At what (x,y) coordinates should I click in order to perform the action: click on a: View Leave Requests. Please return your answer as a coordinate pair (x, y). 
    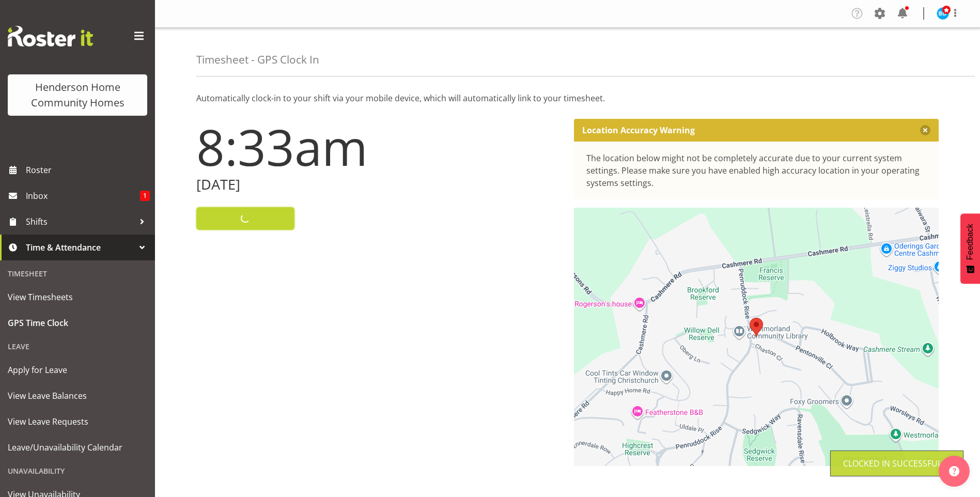
    Looking at the image, I should click on (78, 421).